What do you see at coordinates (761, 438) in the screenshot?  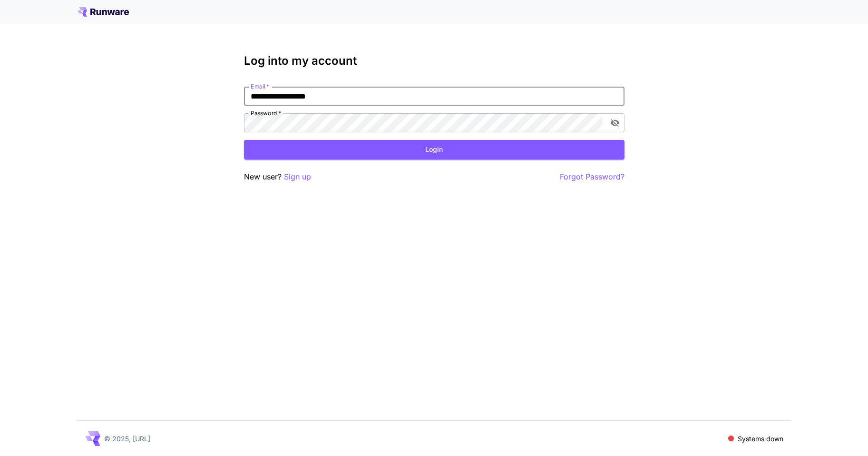 I see `p: Systems down` at bounding box center [761, 438].